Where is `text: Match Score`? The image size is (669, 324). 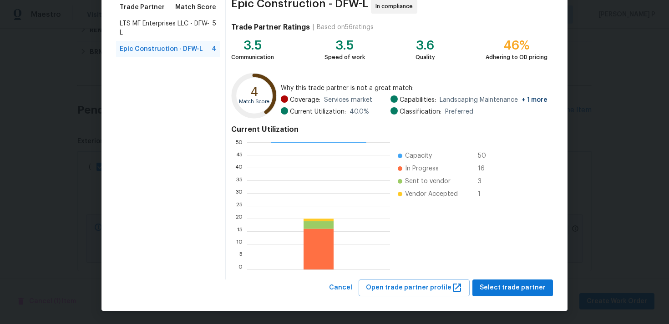 text: Match Score is located at coordinates (254, 101).